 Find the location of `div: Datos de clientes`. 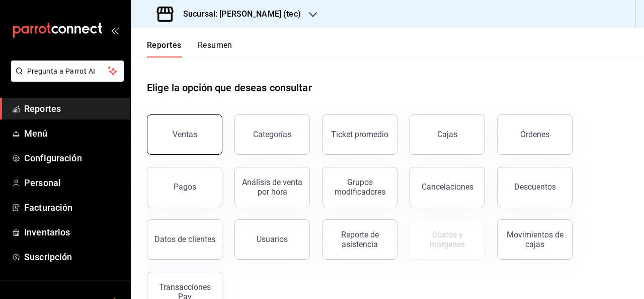

div: Datos de clientes is located at coordinates (184, 239).